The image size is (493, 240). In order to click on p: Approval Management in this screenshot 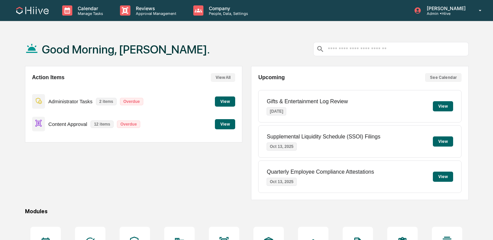, I will do `click(155, 14)`.